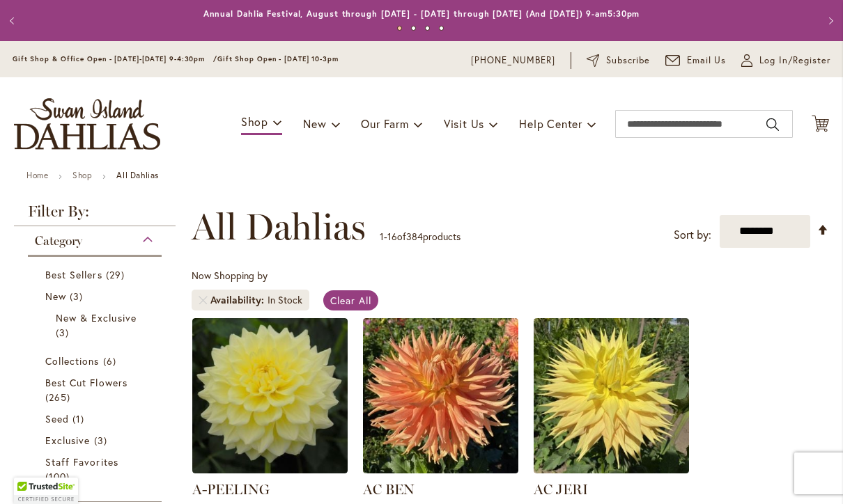  What do you see at coordinates (385, 123) in the screenshot?
I see `span: Our Farm` at bounding box center [385, 123].